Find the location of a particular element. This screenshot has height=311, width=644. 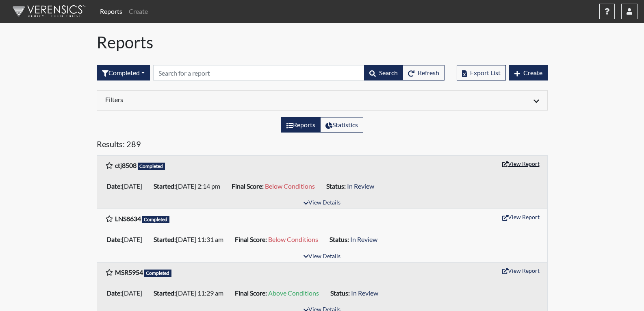

b: MSR5954 is located at coordinates (129, 272).